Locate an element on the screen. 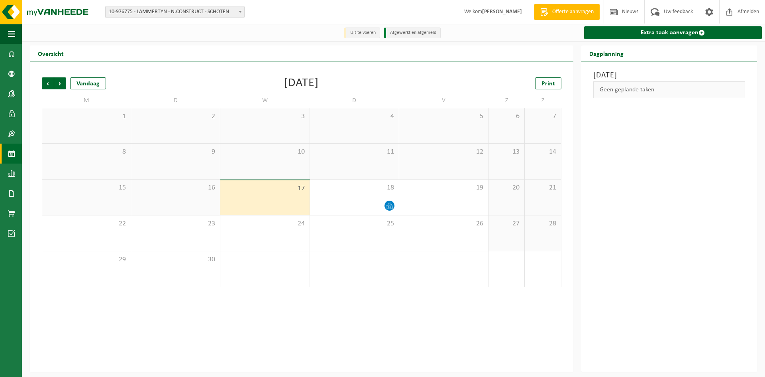 This screenshot has width=765, height=377. span: 18 is located at coordinates (354, 188).